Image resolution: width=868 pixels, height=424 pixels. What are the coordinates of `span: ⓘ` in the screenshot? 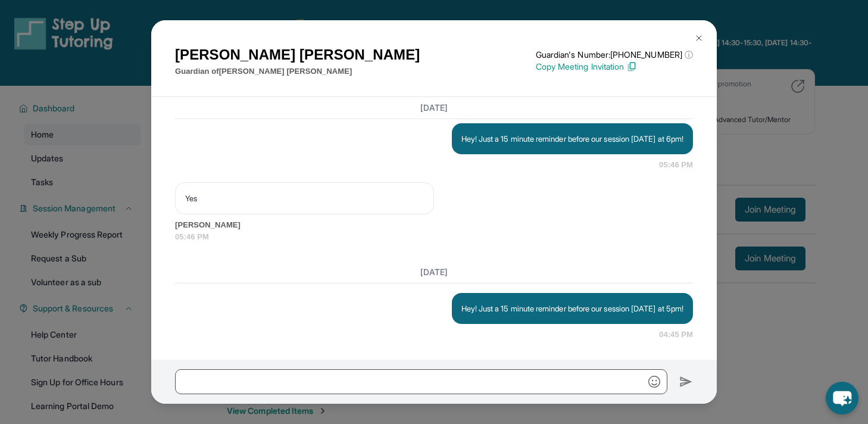 It's located at (689, 55).